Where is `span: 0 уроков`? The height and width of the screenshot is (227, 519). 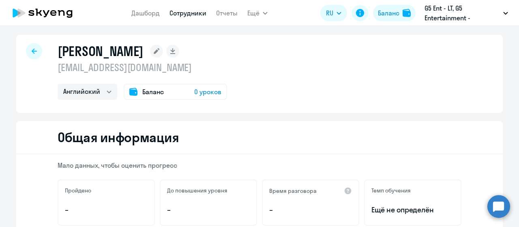 span: 0 уроков is located at coordinates (208, 92).